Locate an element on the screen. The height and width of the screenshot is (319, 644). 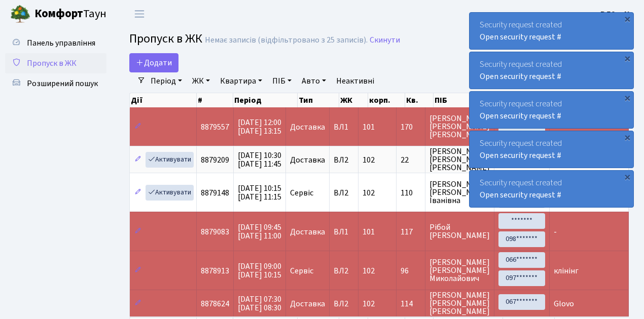
a: Пропуск в ЖК is located at coordinates (55, 63).